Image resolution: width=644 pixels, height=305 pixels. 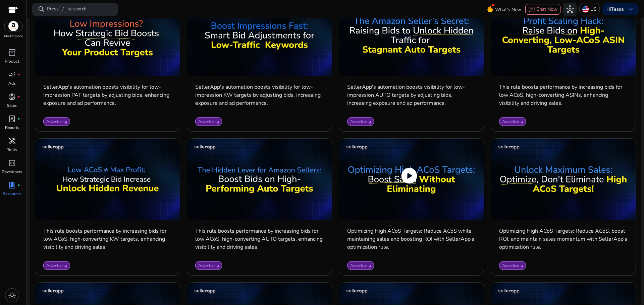 What do you see at coordinates (547, 9) in the screenshot?
I see `span: Chat Now` at bounding box center [547, 9].